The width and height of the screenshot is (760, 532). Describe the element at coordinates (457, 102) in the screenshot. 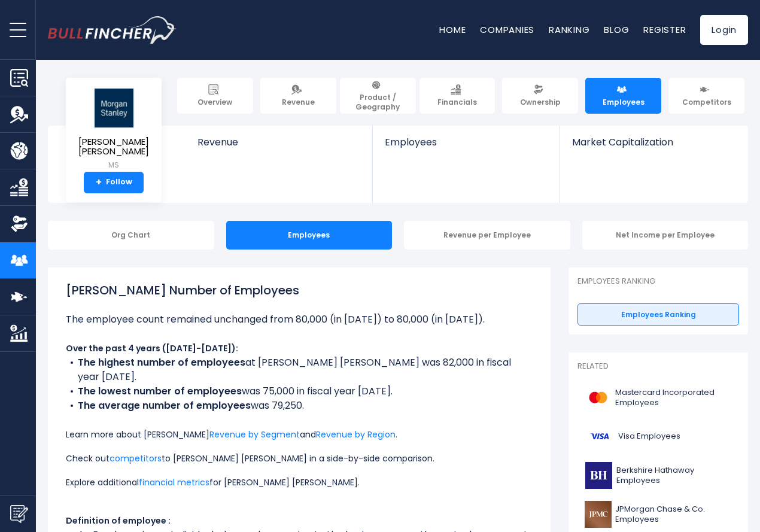

I see `span: Financials` at that location.